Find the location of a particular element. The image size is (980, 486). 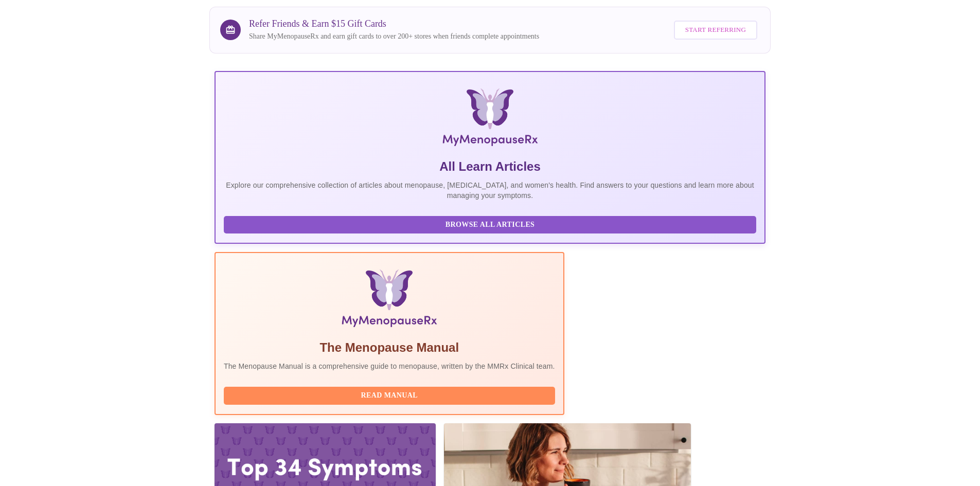

h5: All Learn Articles is located at coordinates (490, 167).